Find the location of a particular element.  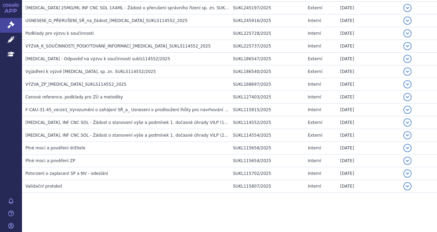

span: Validační protokol is located at coordinates (44, 186).